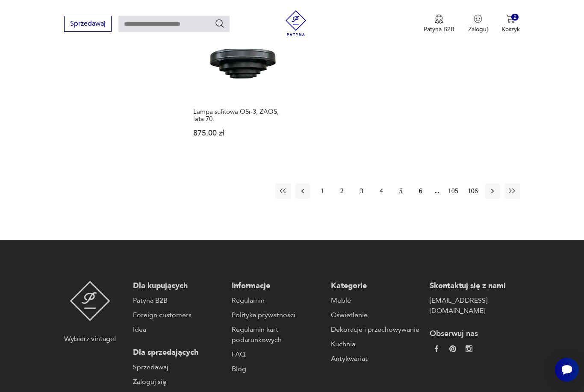 The height and width of the screenshot is (392, 584). I want to click on p: Obserwuj nas, so click(474, 334).